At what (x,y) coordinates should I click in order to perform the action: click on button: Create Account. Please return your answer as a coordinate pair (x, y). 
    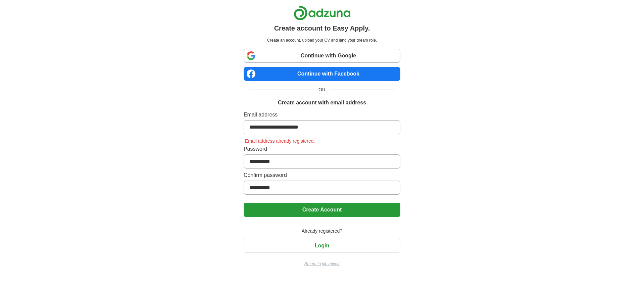
    Looking at the image, I should click on (322, 210).